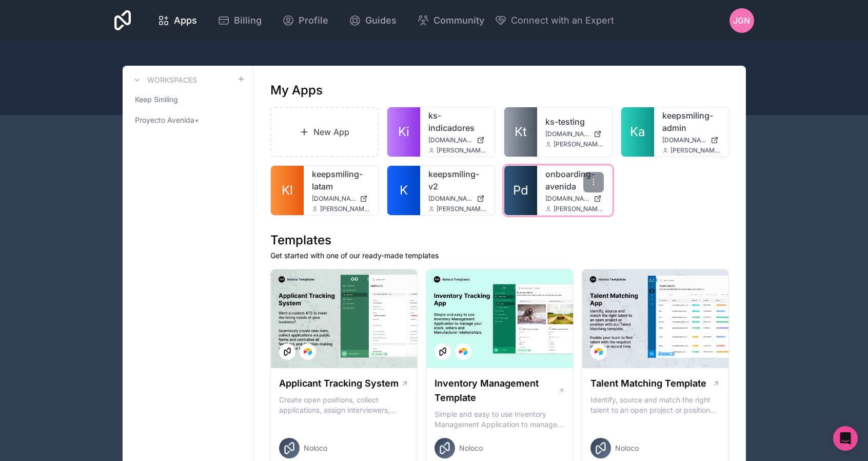 The width and height of the screenshot is (868, 461). I want to click on p: Create open positions, collect applications, assign interviewers, centralise candidate feedback a..., so click(344, 405).